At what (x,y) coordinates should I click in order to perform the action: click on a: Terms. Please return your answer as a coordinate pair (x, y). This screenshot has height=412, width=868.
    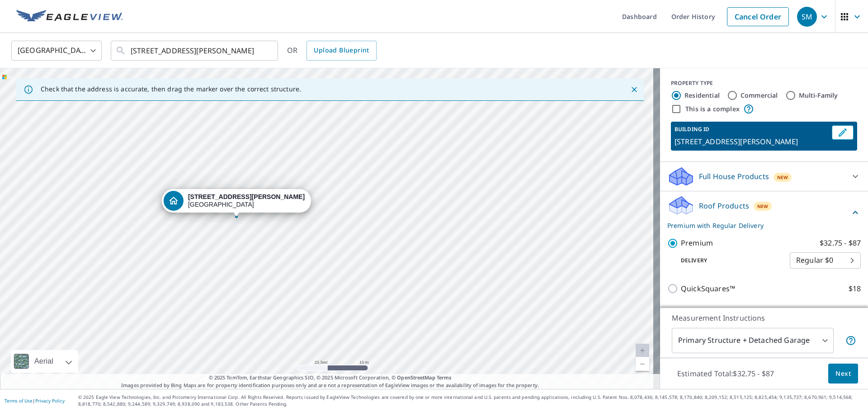
    Looking at the image, I should click on (444, 377).